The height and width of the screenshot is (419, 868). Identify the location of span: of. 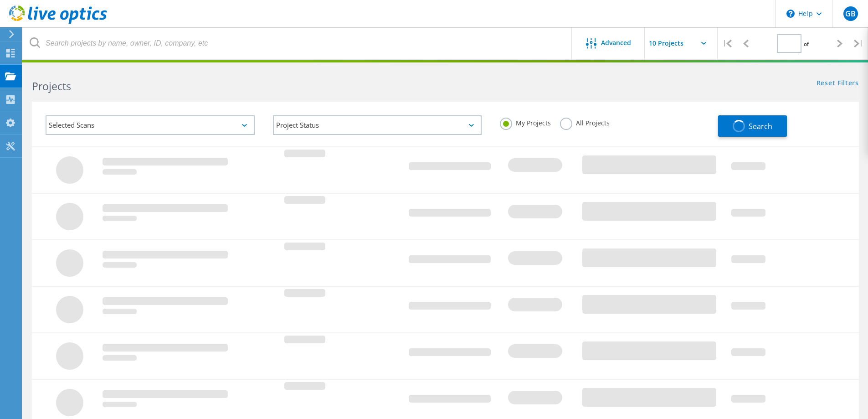
(806, 44).